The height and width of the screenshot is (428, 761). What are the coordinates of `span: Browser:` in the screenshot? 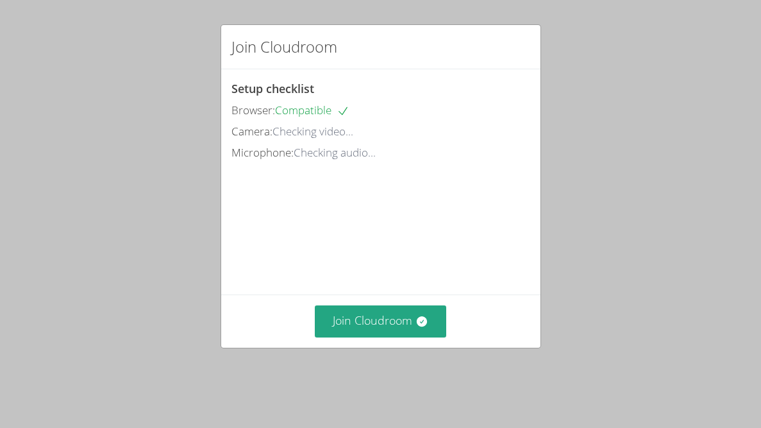 It's located at (253, 110).